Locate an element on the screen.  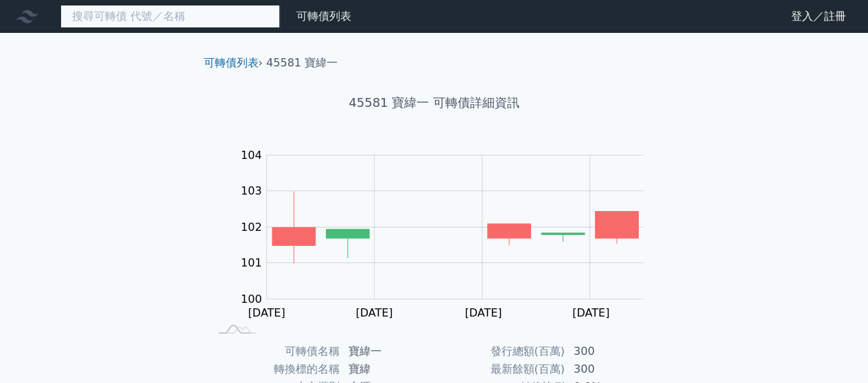
li: 45581 寶緯一 is located at coordinates (302, 63).